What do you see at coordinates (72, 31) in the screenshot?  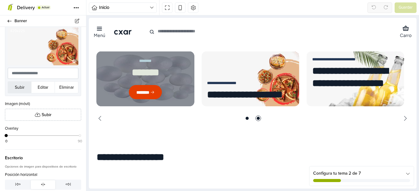 I see `span: Cociente ancho/altura: 1.87` at bounding box center [72, 31].